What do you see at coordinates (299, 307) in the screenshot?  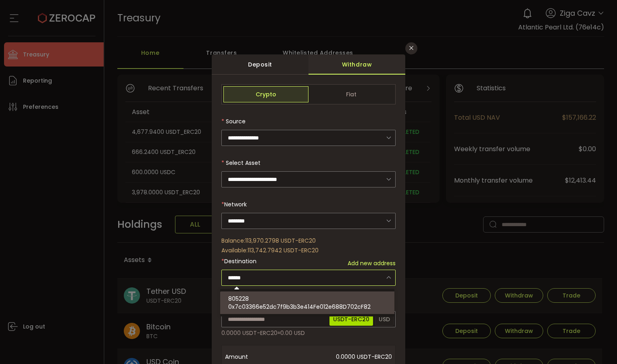 I see `span: 0x7c03366e52dc7f9b3b3e414Fe012e688D702cF82` at bounding box center [299, 307].